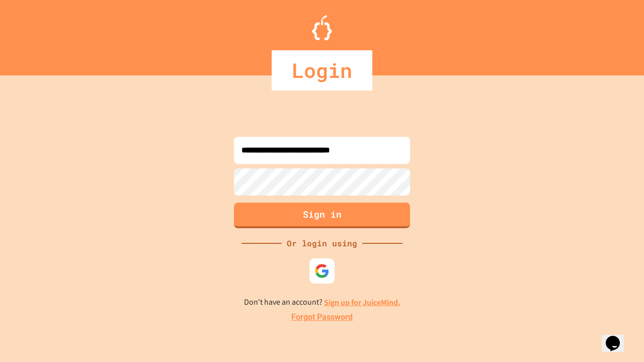 The height and width of the screenshot is (362, 644). Describe the element at coordinates (322, 70) in the screenshot. I see `div: Login` at that location.